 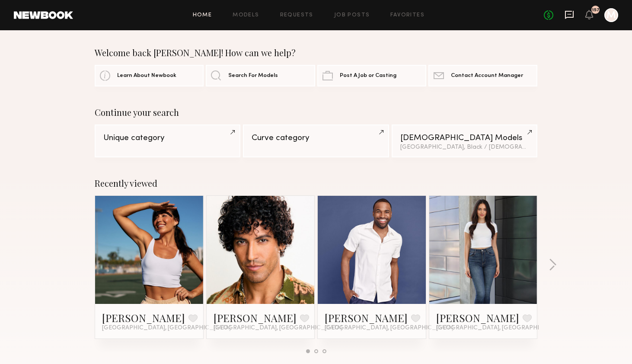 I want to click on a: Home, so click(x=203, y=15).